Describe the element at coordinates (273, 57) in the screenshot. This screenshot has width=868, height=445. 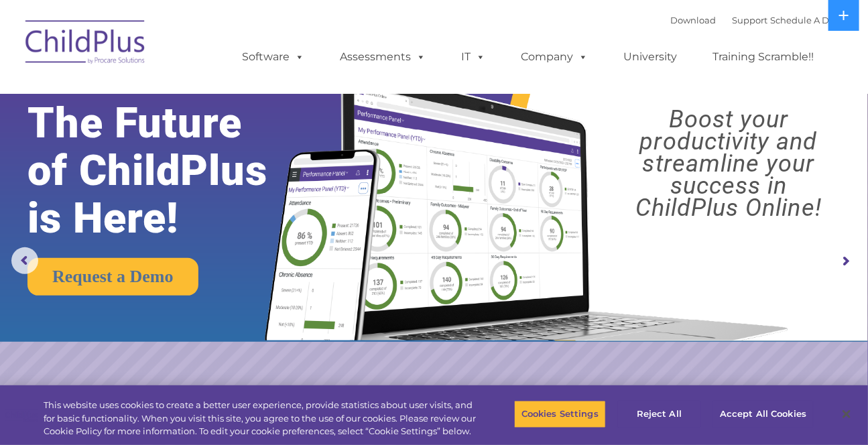
I see `a: Software` at that location.